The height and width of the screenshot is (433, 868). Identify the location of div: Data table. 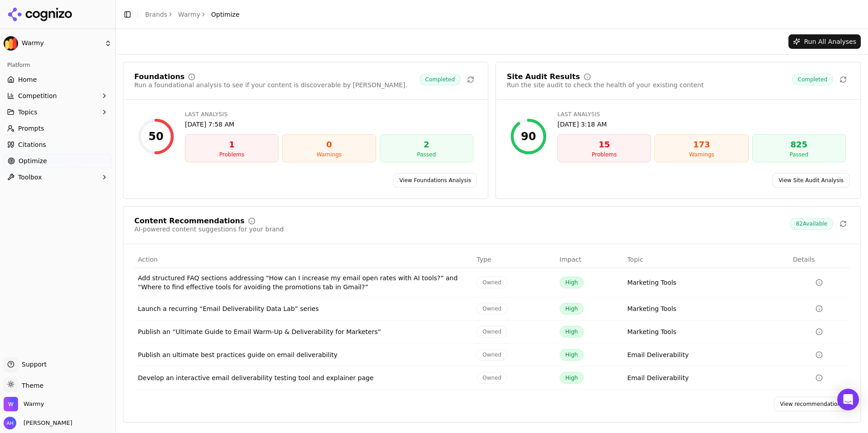
(492, 320).